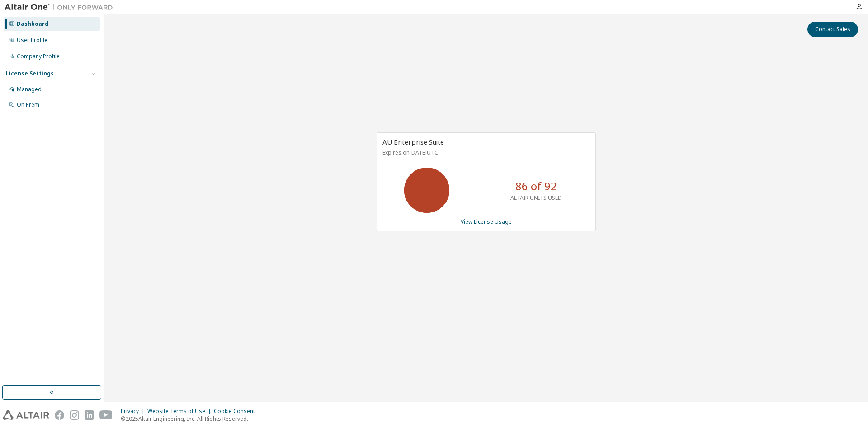 The width and height of the screenshot is (868, 428). I want to click on button: Contact Sales, so click(833, 30).